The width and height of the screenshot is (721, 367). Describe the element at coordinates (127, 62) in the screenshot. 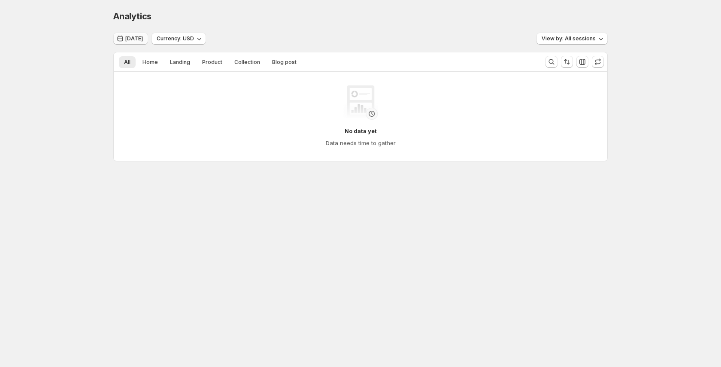

I see `span: All` at that location.